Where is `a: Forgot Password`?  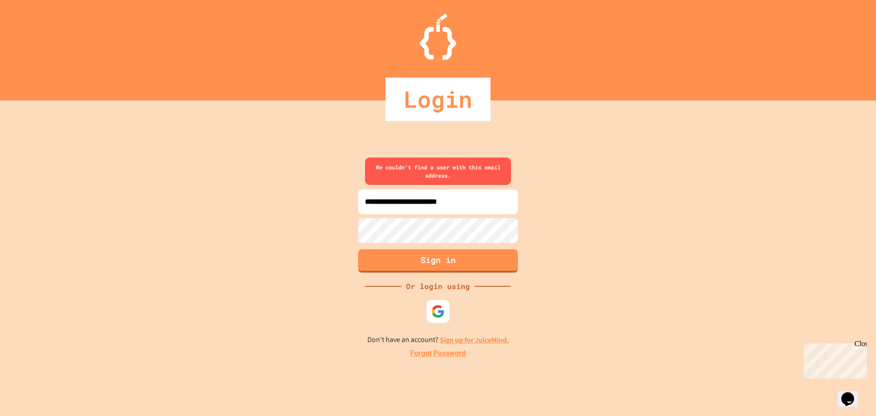 a: Forgot Password is located at coordinates (438, 353).